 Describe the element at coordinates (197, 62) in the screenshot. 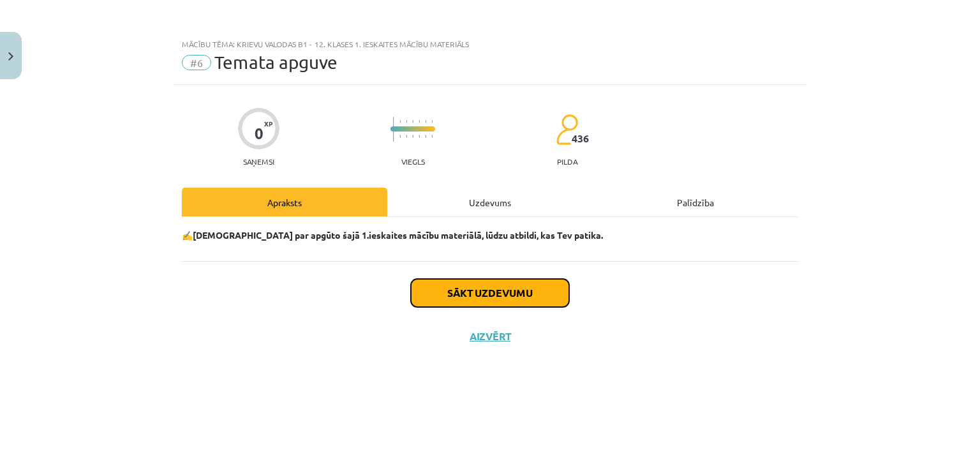

I see `span: #6` at that location.